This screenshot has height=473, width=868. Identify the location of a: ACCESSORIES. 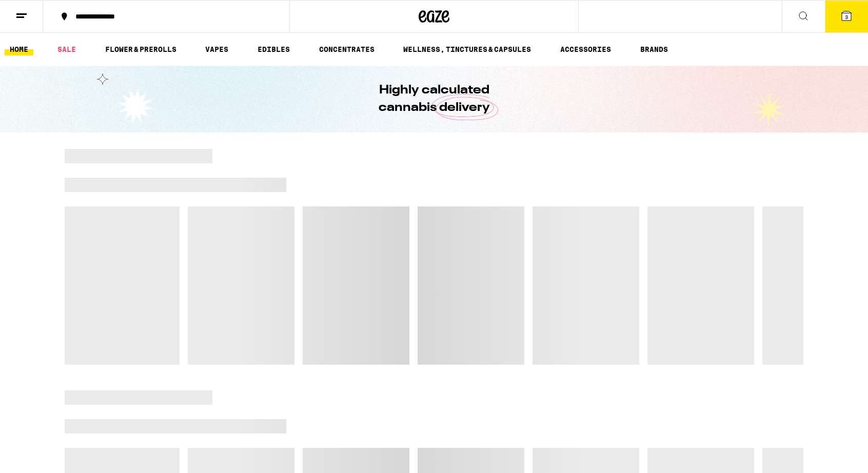
(585, 49).